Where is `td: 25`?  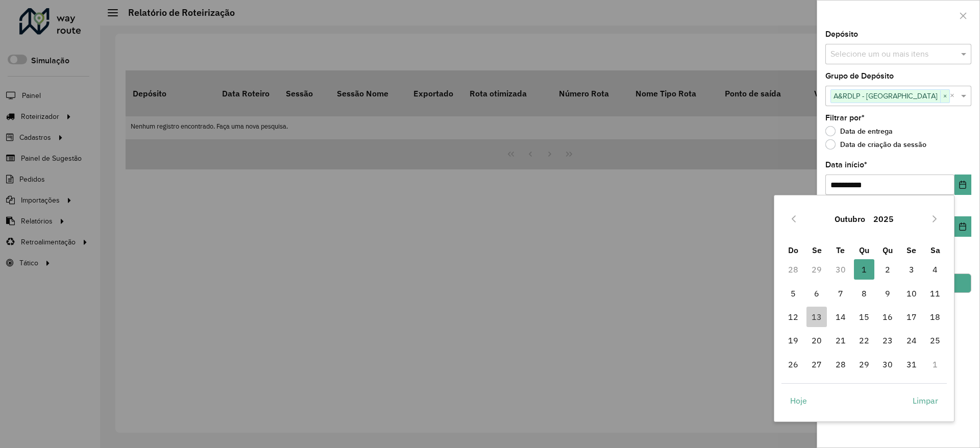
td: 25 is located at coordinates (935, 341).